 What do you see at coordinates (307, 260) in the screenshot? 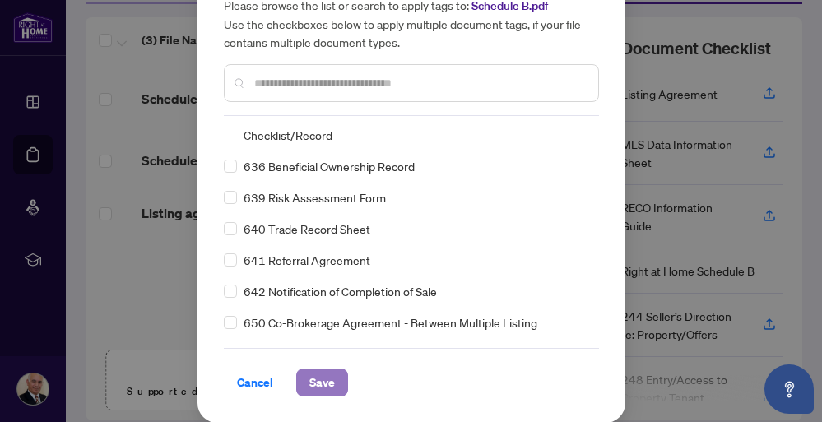
I see `span: 641 Referral Agreement` at bounding box center [307, 260].